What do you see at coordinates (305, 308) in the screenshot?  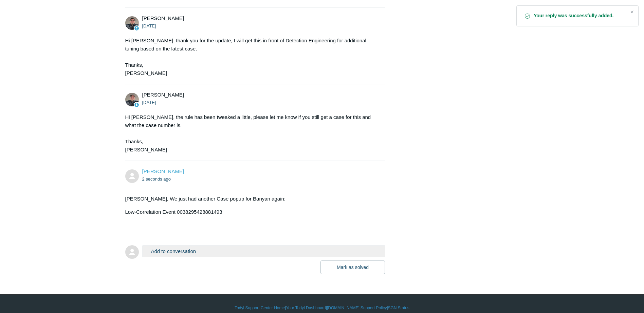 I see `a: Your Todyl Dashboard` at bounding box center [305, 308].